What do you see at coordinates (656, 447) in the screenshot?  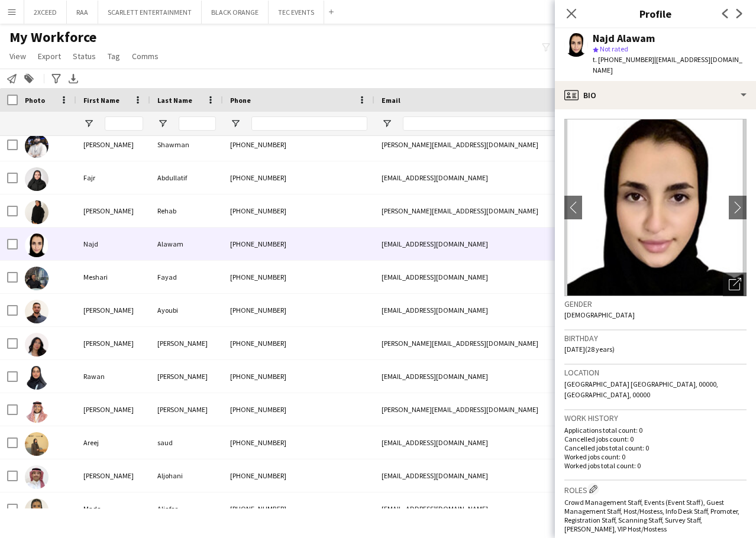 I see `p: Cancelled jobs total count: 0` at bounding box center [656, 447].